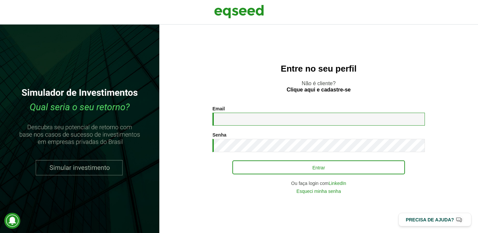 This screenshot has width=478, height=233. Describe the element at coordinates (318, 191) in the screenshot. I see `a: Esqueci minha senha` at that location.